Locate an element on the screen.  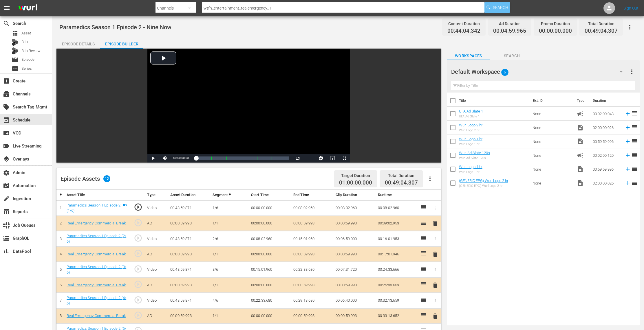
div: Bits is located at coordinates (15, 42).